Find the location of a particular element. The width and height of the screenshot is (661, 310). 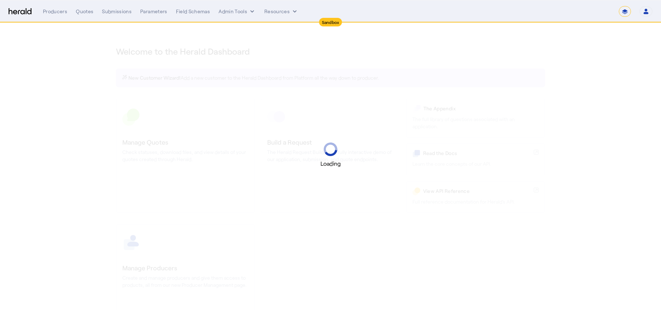

button: Resources dropdown menu is located at coordinates (281, 11).